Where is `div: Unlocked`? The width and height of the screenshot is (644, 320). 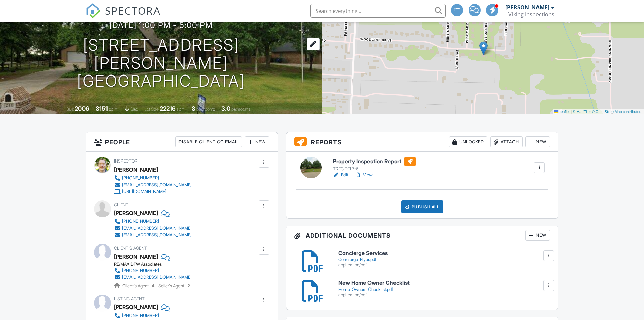 div: Unlocked is located at coordinates (468, 142).